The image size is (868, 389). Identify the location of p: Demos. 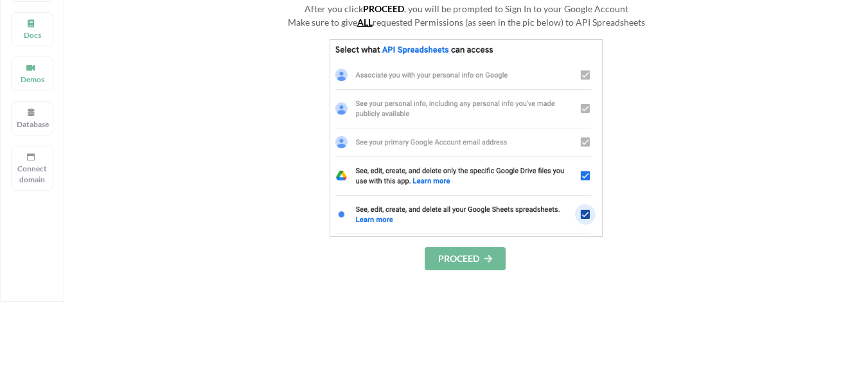
(32, 79).